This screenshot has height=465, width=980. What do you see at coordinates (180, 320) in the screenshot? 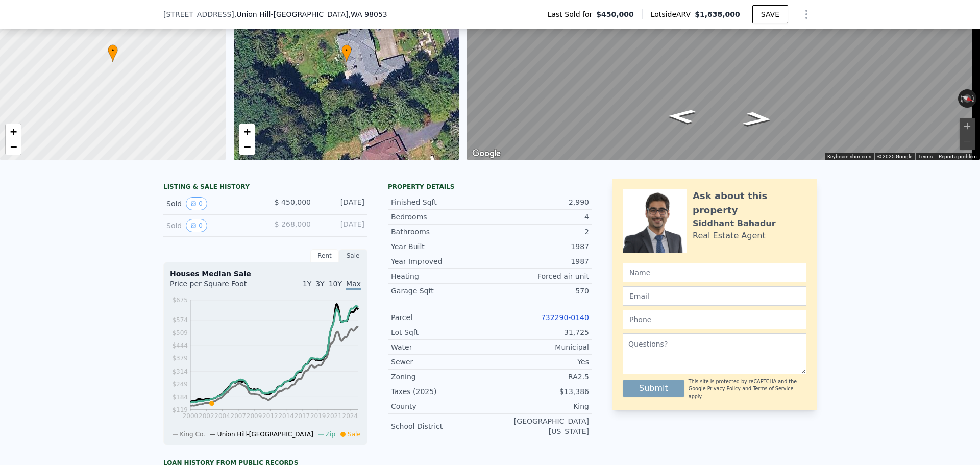
I see `tspan: $574` at bounding box center [180, 320].